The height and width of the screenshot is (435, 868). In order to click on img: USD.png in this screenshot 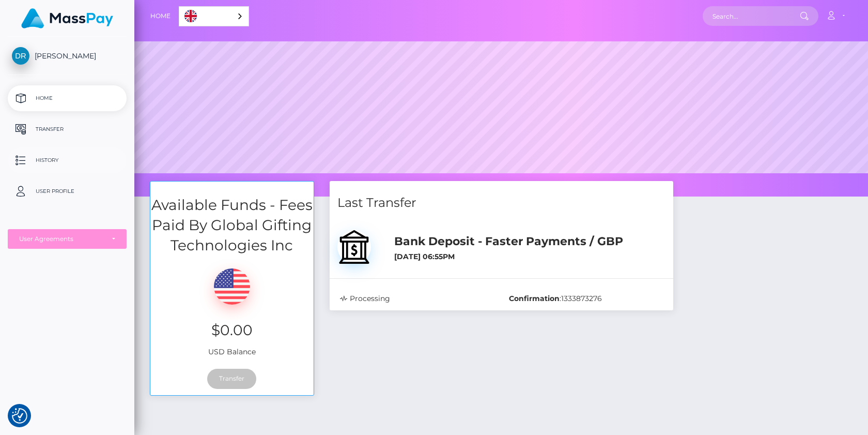, I will do `click(232, 287)`.